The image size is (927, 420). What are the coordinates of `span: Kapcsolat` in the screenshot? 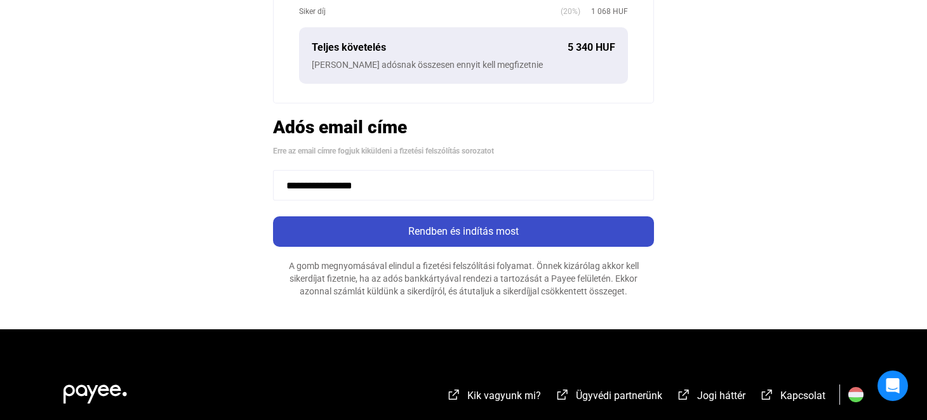 It's located at (803, 396).